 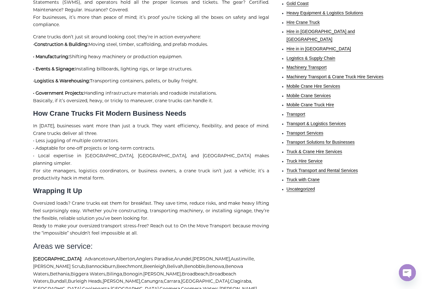 What do you see at coordinates (100, 267) in the screenshot?
I see `a: Bannockburn` at bounding box center [100, 267].